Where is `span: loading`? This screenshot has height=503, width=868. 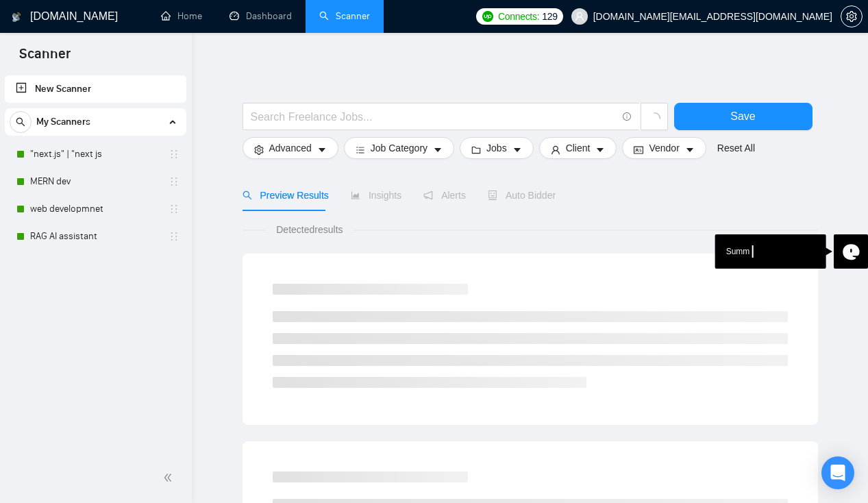
span: loading is located at coordinates (654, 118).